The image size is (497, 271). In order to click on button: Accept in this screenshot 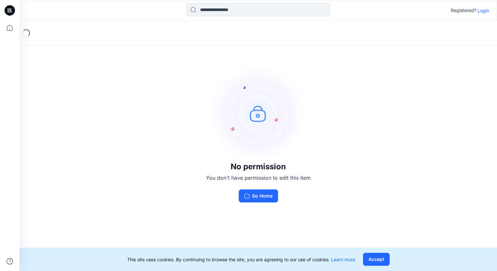, I will do `click(376, 260)`.